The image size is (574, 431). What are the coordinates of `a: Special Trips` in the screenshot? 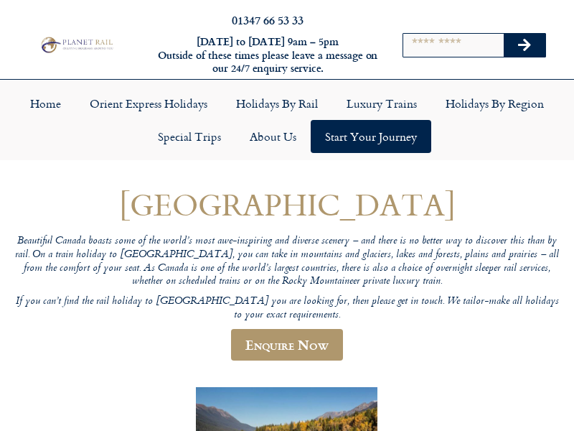 It's located at (189, 136).